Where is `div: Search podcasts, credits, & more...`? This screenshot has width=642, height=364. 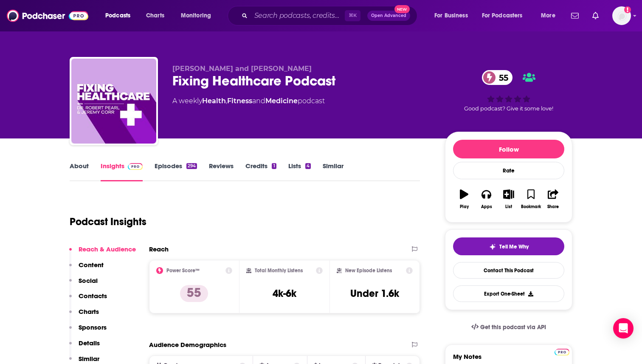
div: Search podcasts, credits, & more... is located at coordinates (331, 15).